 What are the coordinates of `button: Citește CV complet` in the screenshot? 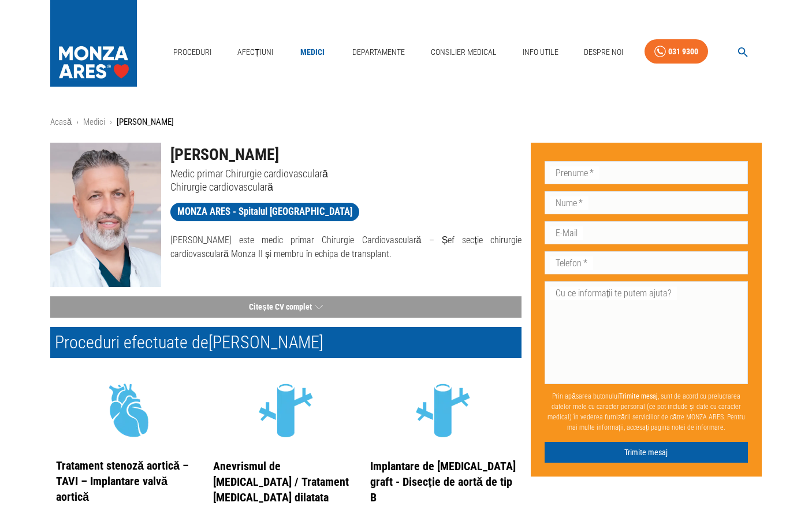 It's located at (286, 307).